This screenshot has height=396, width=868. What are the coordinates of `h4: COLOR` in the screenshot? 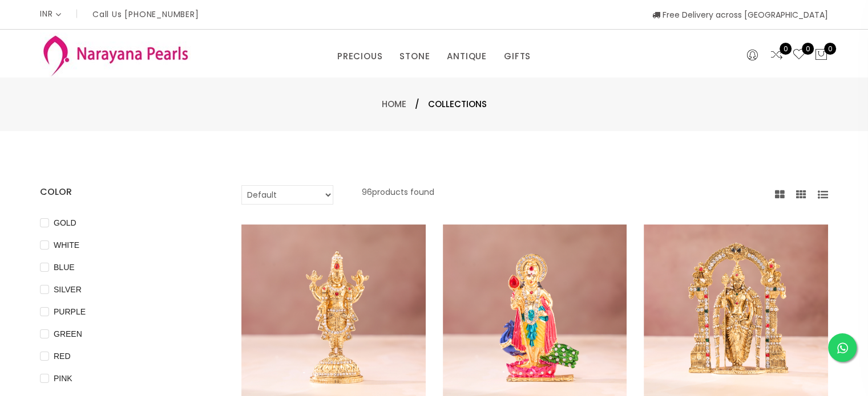 It's located at (123, 192).